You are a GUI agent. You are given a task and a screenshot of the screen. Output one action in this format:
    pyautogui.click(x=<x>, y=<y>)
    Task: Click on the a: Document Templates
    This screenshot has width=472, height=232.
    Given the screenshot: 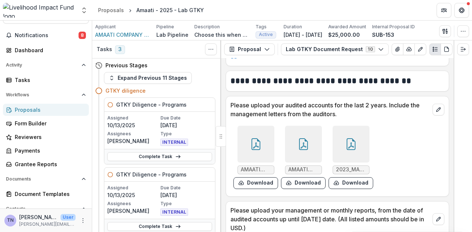 What is the action you would take?
    pyautogui.click(x=46, y=194)
    